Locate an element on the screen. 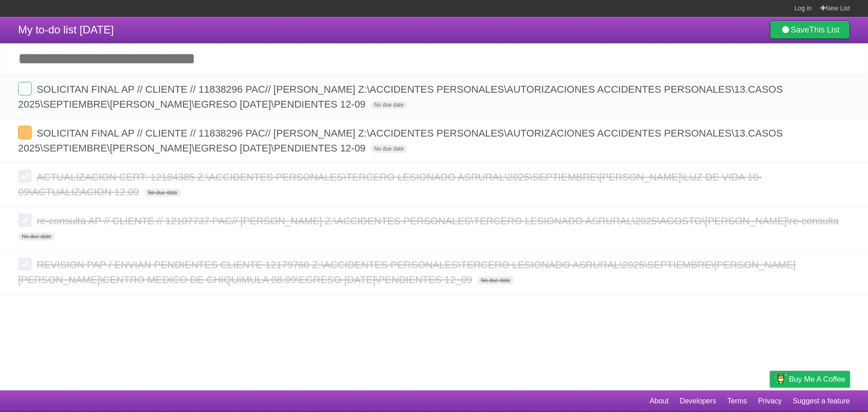 This screenshot has height=412, width=868. a: Buy me a coffee is located at coordinates (810, 379).